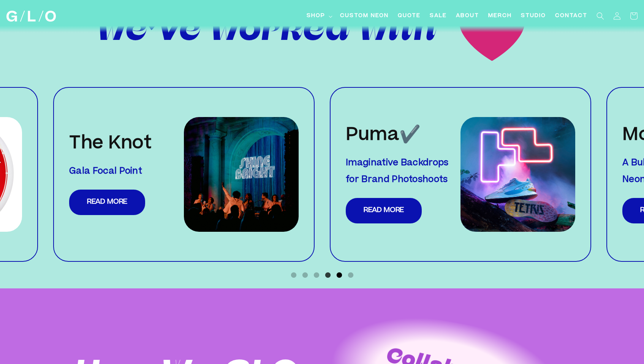  What do you see at coordinates (315, 16) in the screenshot?
I see `span: Shop` at bounding box center [315, 16].